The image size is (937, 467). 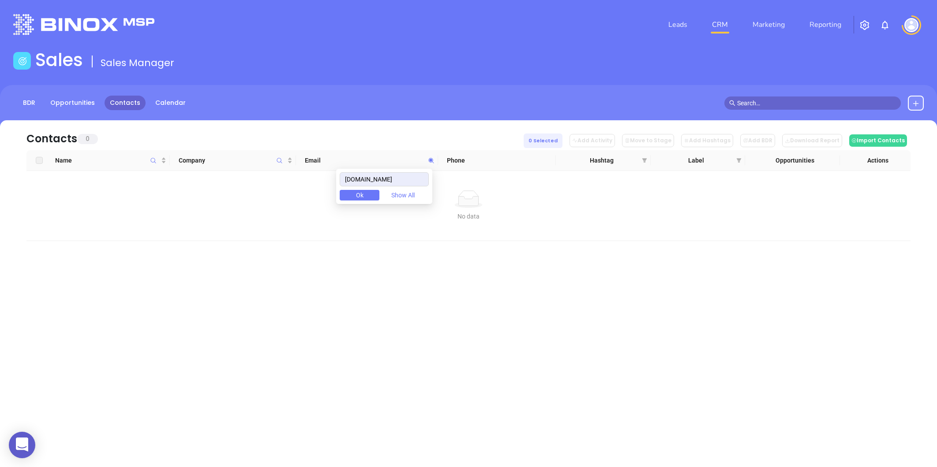 I want to click on span: Sales Manager, so click(x=137, y=63).